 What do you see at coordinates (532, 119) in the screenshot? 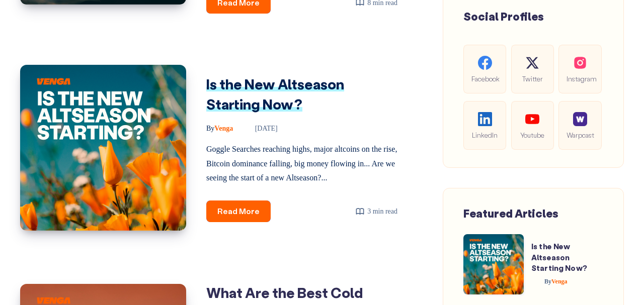
I see `img: social-youtube.99db9aba05279f803f3e7a4a838dfb6c.svg` at bounding box center [532, 119].